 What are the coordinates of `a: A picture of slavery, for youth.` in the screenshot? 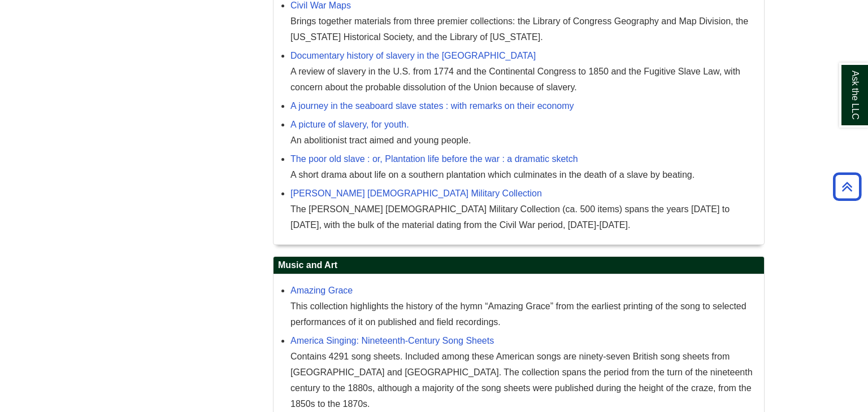 It's located at (350, 124).